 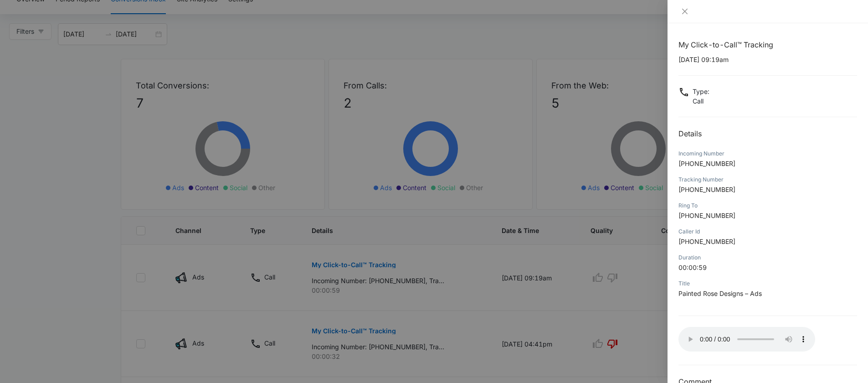 What do you see at coordinates (768, 180) in the screenshot?
I see `div: Tracking Number` at bounding box center [768, 180].